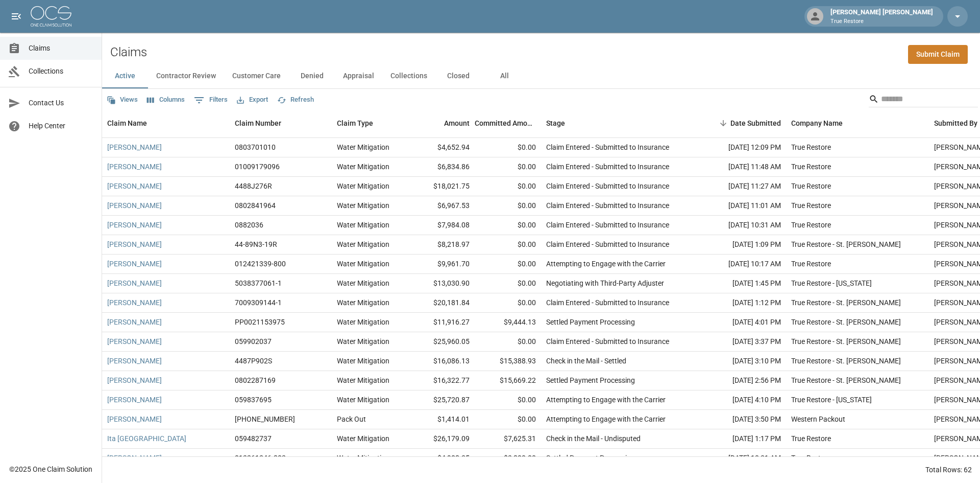 The height and width of the screenshot is (483, 980). I want to click on div: $9,961.70, so click(442, 264).